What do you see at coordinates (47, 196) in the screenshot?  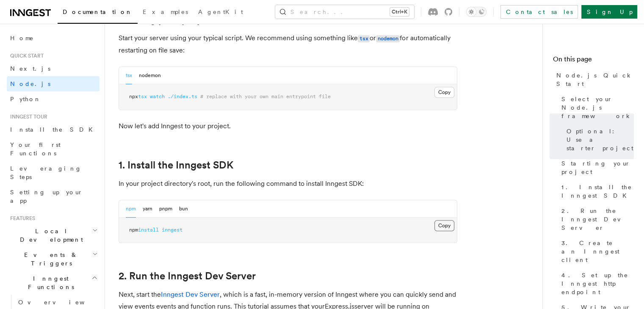 I see `span: Setting up your app` at bounding box center [47, 196].